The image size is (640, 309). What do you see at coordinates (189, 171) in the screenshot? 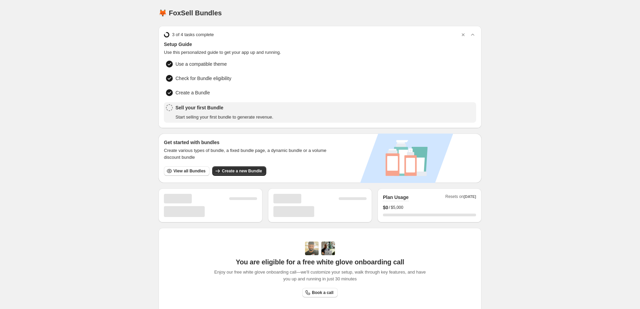
I see `span: View all Bundles` at bounding box center [189, 171].